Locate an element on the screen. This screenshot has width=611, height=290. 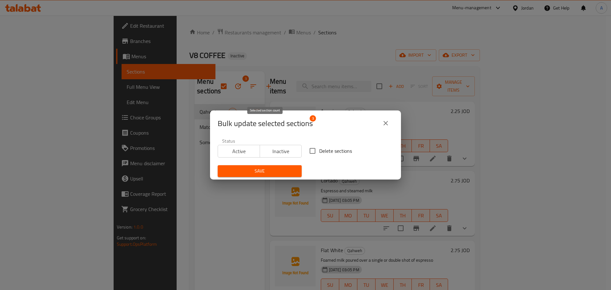
span: Active is located at coordinates (239, 151).